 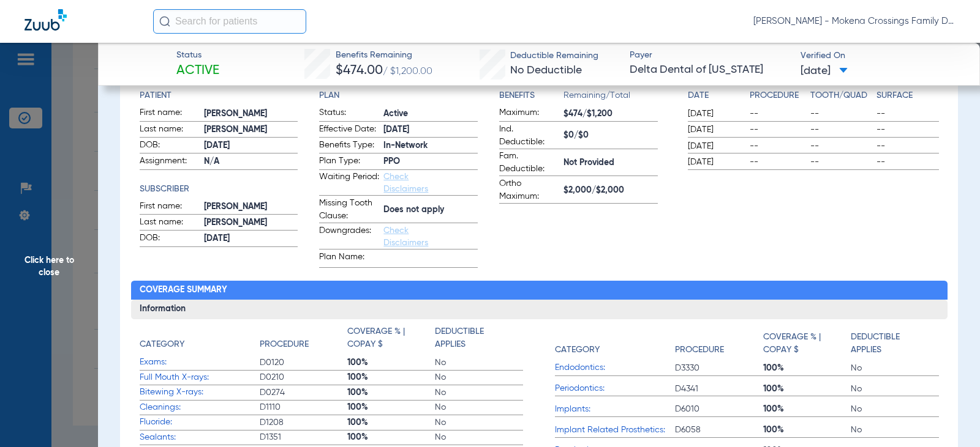 What do you see at coordinates (218, 96) in the screenshot?
I see `app-breakdown-title: Patient` at bounding box center [218, 96].